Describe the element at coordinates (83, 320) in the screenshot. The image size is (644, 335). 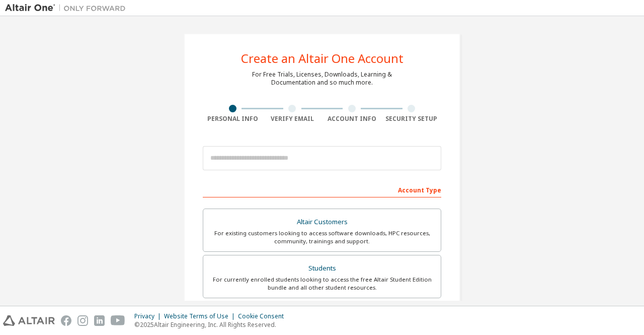
I see `img: instagram.svg` at that location.